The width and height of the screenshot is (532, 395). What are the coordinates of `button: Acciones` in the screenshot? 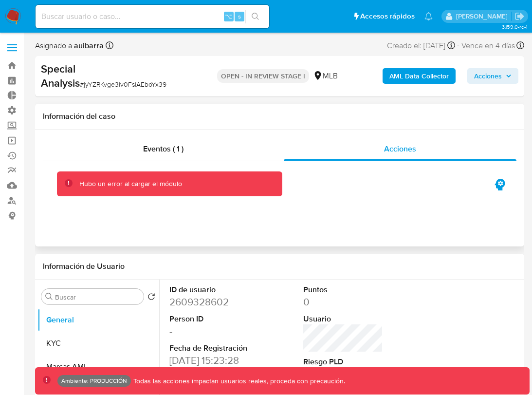 It's located at (492, 76).